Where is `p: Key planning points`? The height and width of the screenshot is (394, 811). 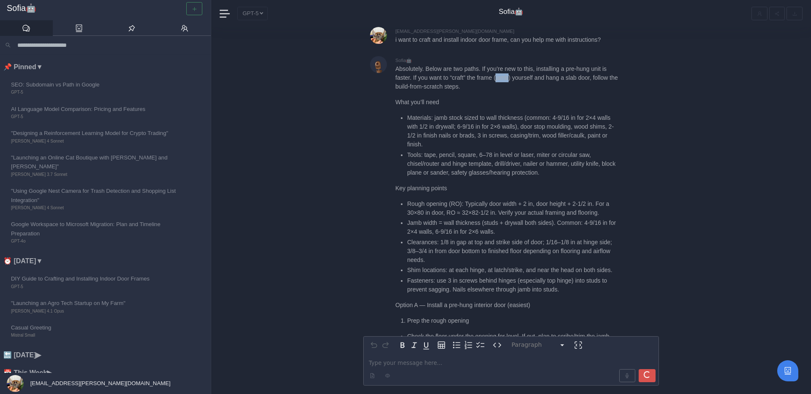 p: Key planning points is located at coordinates (507, 188).